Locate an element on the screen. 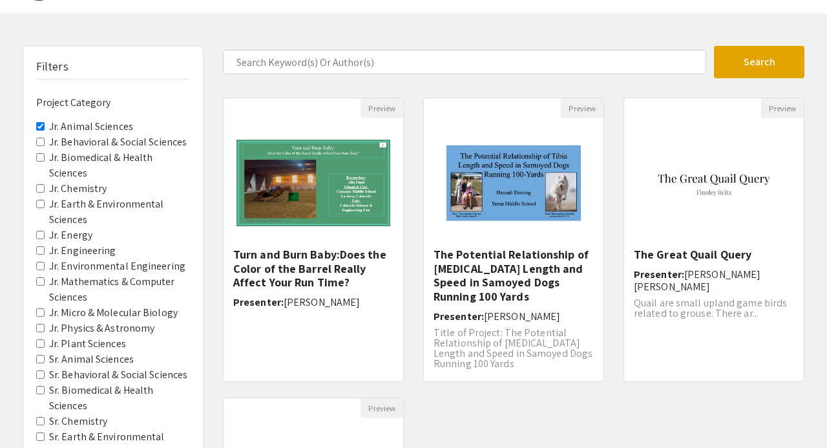  h5: Turn and Burn Baby:Does the Color of the Barrel Really Affect Your Run Time? is located at coordinates (313, 268).